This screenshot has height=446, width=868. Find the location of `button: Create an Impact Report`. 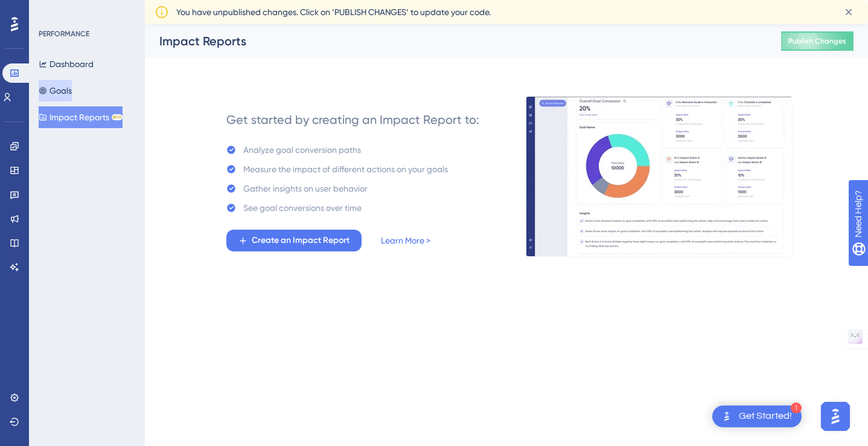

button: Create an Impact Report is located at coordinates (294, 241).